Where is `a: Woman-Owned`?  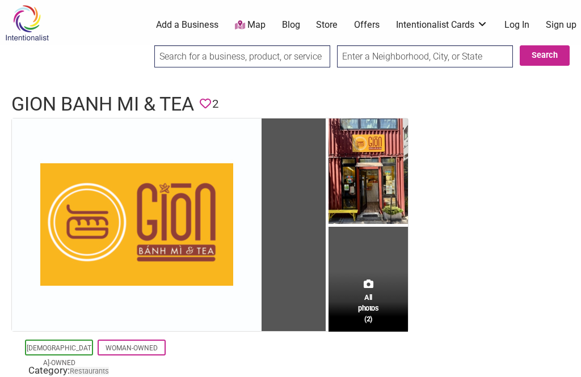 a: Woman-Owned is located at coordinates (132, 348).